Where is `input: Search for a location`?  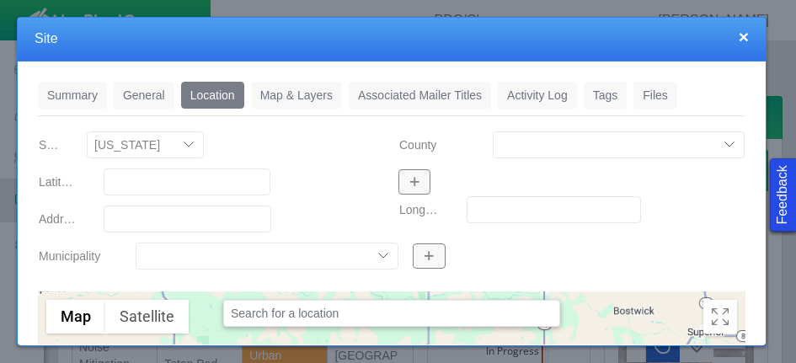
input: Search for a location is located at coordinates (392, 313).